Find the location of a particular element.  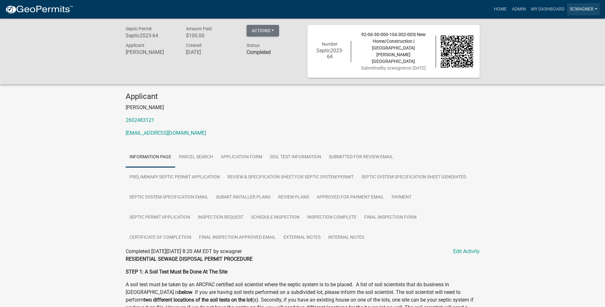

a: Preliminary Septic Permit Application is located at coordinates (175, 177).